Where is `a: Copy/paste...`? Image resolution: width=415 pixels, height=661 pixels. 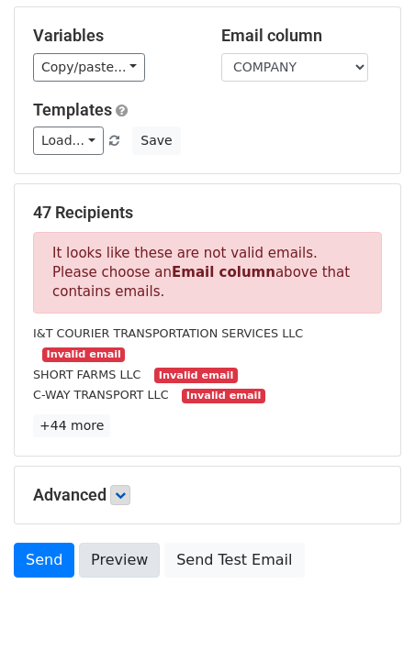 a: Copy/paste... is located at coordinates (89, 67).